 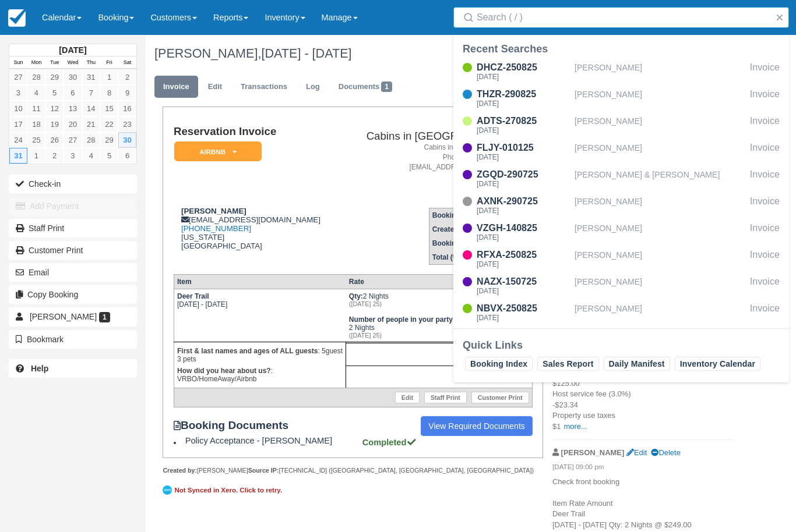 I want to click on a: View Required Documents, so click(x=477, y=427).